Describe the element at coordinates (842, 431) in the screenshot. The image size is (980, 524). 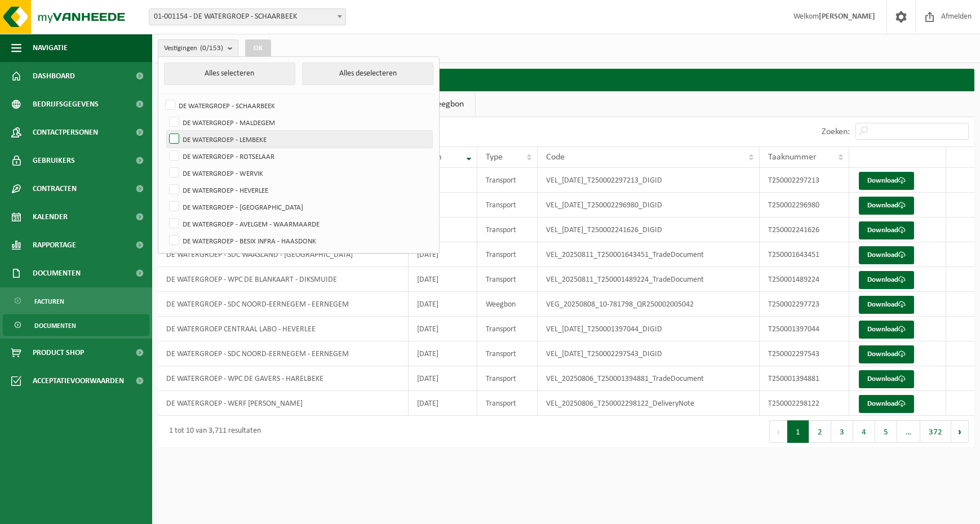
I see `button: 3` at that location.